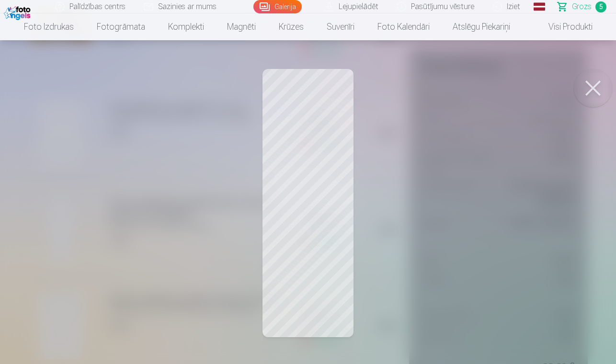  I want to click on a: Komplekti, so click(186, 27).